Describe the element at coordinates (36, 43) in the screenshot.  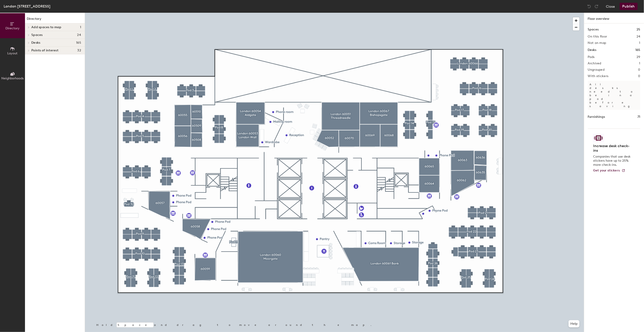
I see `span: Desks` at that location.